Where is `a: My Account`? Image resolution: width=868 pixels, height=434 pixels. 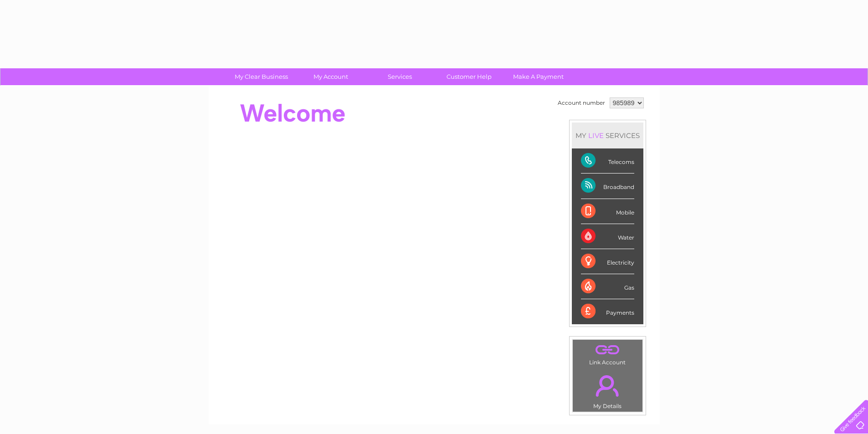 a: My Account is located at coordinates (330, 77).